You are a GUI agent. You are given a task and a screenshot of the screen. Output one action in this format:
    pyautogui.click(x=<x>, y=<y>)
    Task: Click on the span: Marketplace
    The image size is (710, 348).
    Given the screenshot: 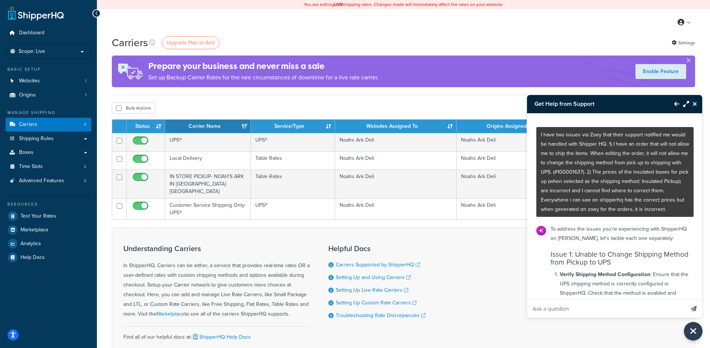 What is the action you would take?
    pyautogui.click(x=34, y=230)
    